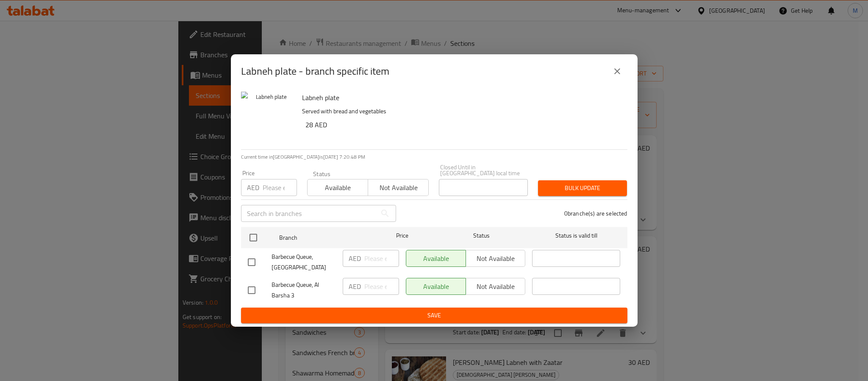 The width and height of the screenshot is (868, 381). Describe the element at coordinates (576, 236) in the screenshot. I see `span: Status is valid till` at that location.